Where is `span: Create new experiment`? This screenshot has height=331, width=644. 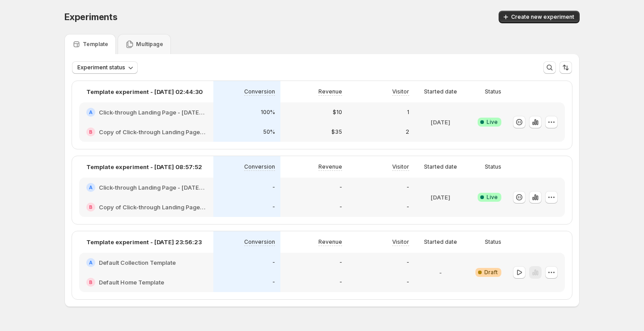
span: Create new experiment is located at coordinates (542, 17).